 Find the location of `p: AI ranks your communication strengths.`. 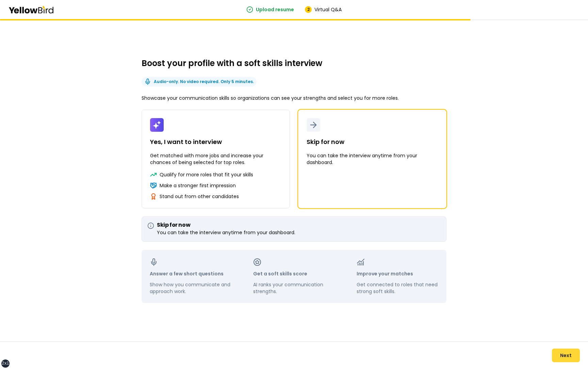

p: AI ranks your communication strengths. is located at coordinates (294, 288).